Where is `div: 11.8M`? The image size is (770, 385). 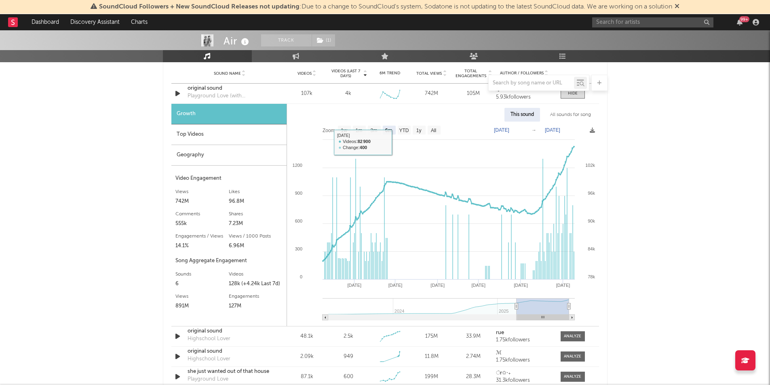
div: 11.8M is located at coordinates (431, 357).